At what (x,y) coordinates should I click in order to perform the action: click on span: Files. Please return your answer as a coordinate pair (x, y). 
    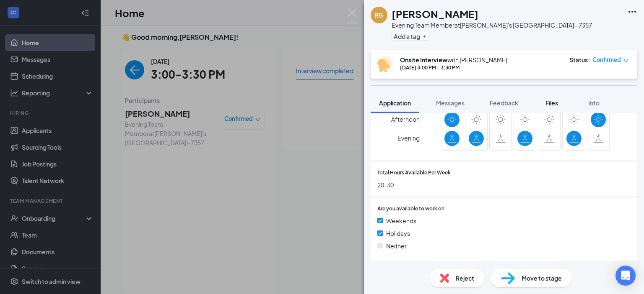
    Looking at the image, I should click on (551, 103).